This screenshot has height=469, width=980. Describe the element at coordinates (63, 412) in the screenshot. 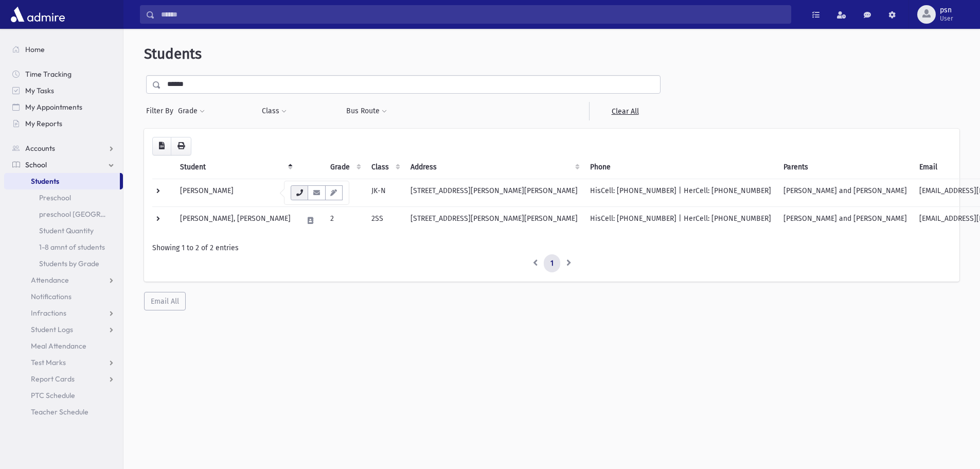

I see `a: Teacher Schedule` at that location.